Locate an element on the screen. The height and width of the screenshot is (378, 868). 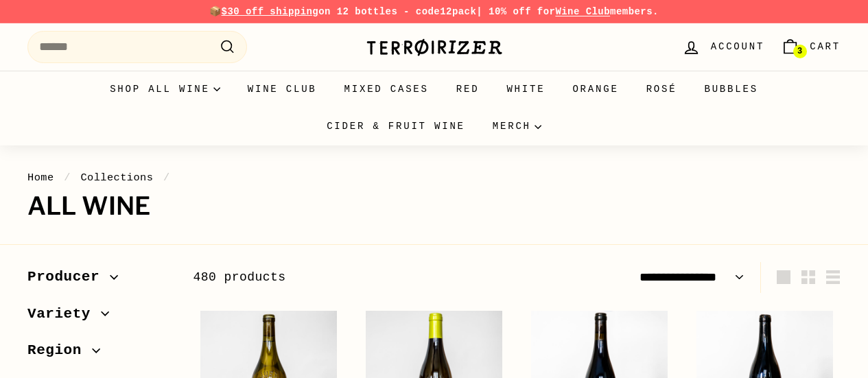
span: Variety is located at coordinates (64, 315).